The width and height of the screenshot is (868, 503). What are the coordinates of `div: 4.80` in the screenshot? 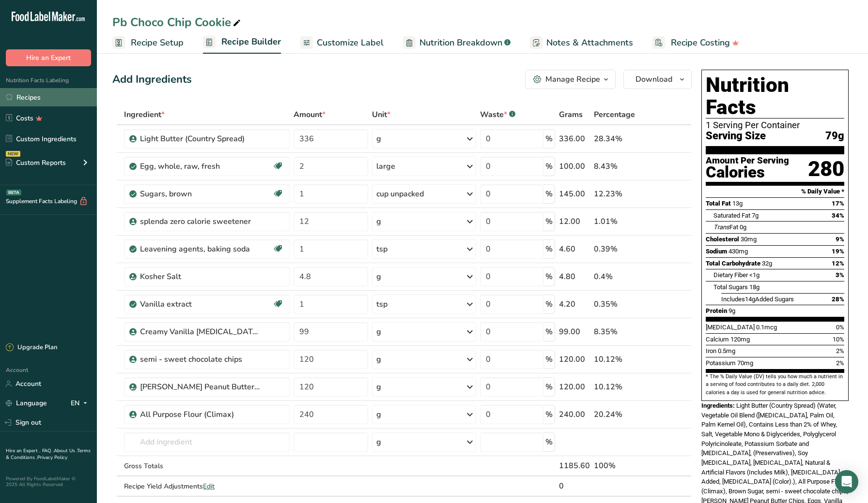 It's located at (574, 277).